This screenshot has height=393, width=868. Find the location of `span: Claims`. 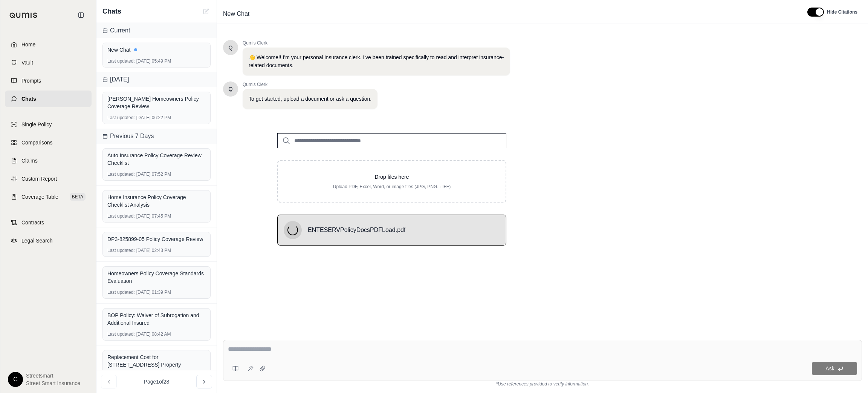

span: Claims is located at coordinates (30, 160).